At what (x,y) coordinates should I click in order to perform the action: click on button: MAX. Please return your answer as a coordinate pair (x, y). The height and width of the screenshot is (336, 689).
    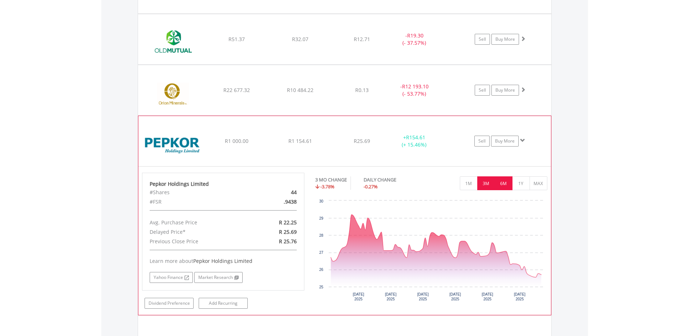
    Looking at the image, I should click on (538, 183).